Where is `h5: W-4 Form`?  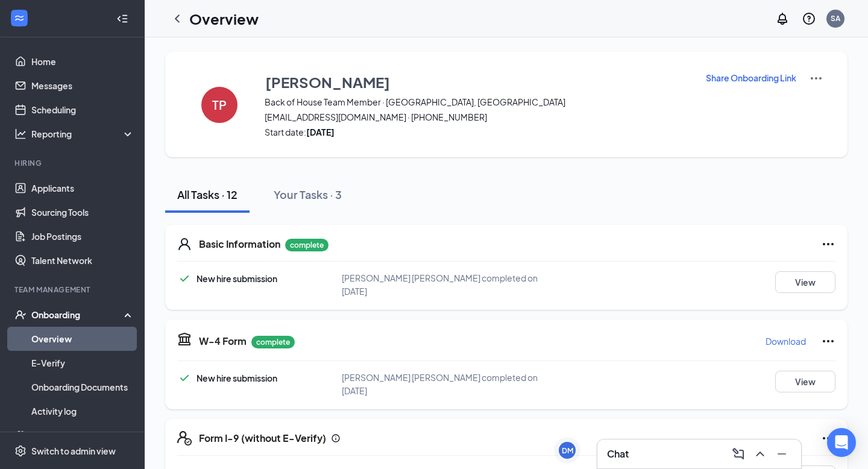
h5: W-4 Form is located at coordinates (223, 341).